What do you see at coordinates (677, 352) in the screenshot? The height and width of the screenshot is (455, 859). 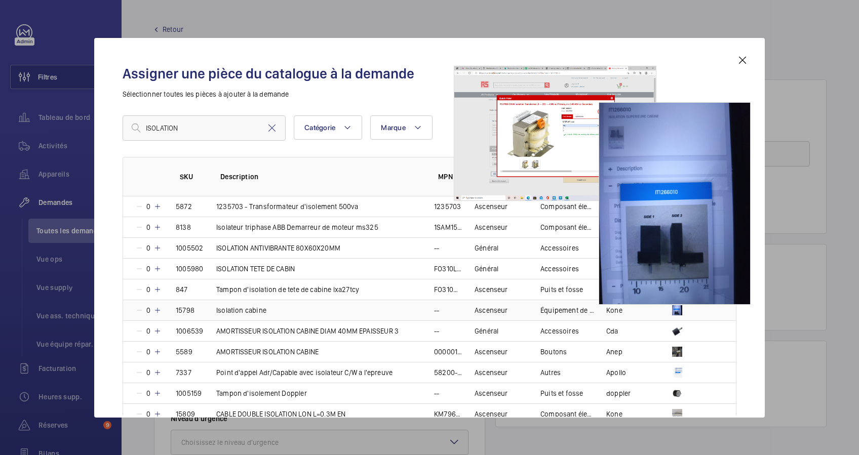 I see `img: 6UziDy9zidGomzVhKE3BDQf8V8nMw54pEo9KnD-ct22plSic.png` at bounding box center [677, 352].